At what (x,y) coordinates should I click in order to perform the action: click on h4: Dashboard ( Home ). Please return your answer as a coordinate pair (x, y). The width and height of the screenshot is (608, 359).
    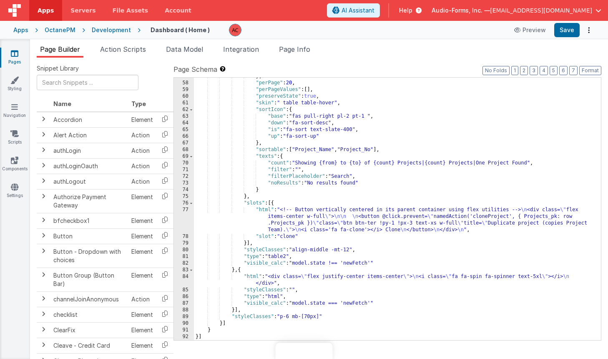
    Looking at the image, I should click on (180, 30).